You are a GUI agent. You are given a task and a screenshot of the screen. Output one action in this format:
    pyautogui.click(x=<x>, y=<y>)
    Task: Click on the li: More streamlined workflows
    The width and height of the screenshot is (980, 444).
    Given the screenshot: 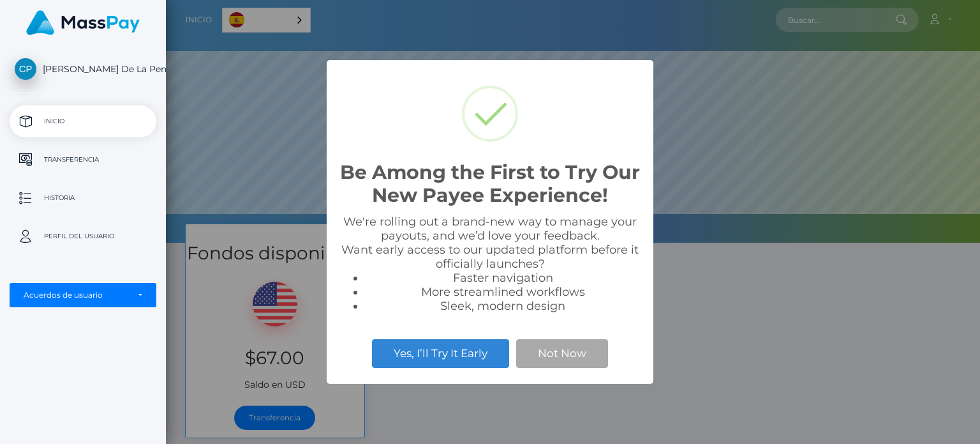 What is the action you would take?
    pyautogui.click(x=503, y=292)
    